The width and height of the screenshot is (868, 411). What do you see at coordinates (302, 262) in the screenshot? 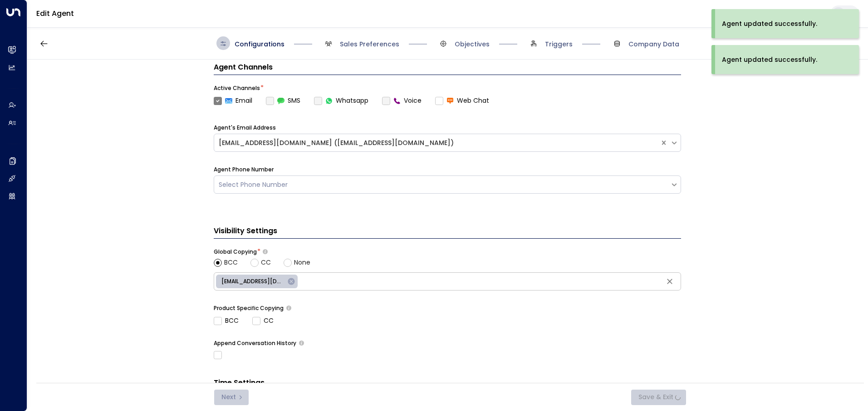
I see `span: None` at bounding box center [302, 262].